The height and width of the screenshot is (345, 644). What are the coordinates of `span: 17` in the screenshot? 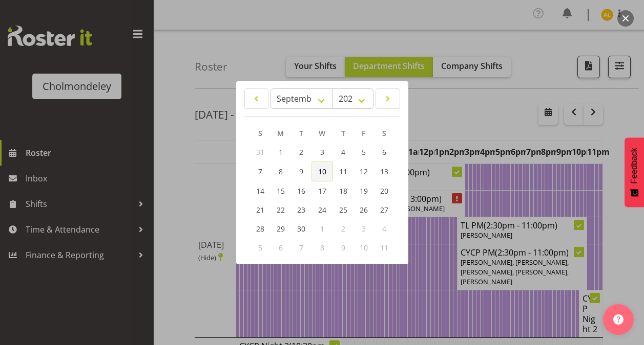 It's located at (322, 191).